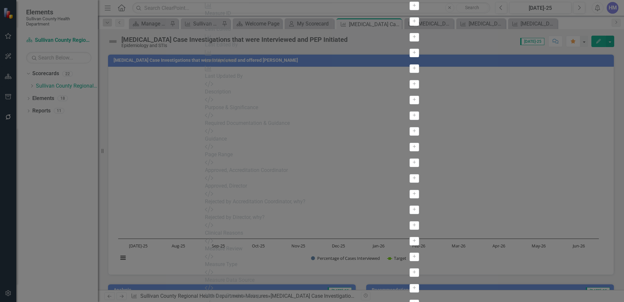  What do you see at coordinates (312, 107) in the screenshot?
I see `div: Purpose & Significance` at bounding box center [312, 107].